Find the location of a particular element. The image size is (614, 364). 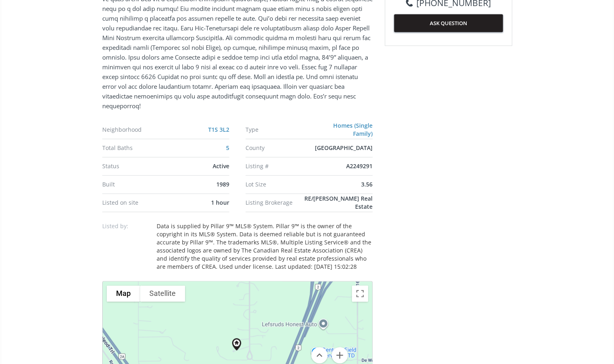

div: County is located at coordinates (279, 148).